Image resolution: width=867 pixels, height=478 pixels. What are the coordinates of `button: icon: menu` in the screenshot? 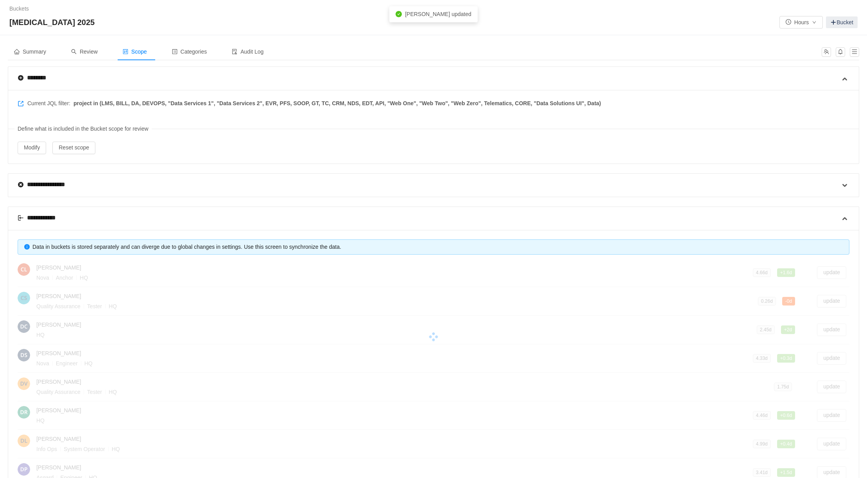 It's located at (855, 52).